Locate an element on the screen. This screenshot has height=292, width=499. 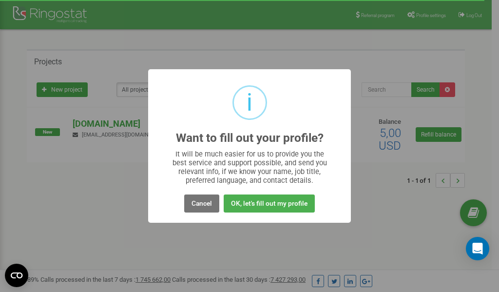
button: Open CMP widget is located at coordinates (17, 275).